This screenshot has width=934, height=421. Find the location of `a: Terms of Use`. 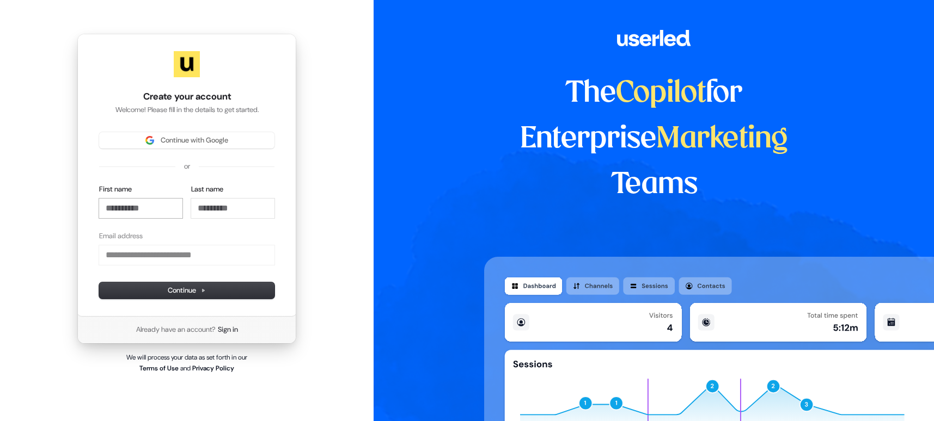

a: Terms of Use is located at coordinates (159, 369).